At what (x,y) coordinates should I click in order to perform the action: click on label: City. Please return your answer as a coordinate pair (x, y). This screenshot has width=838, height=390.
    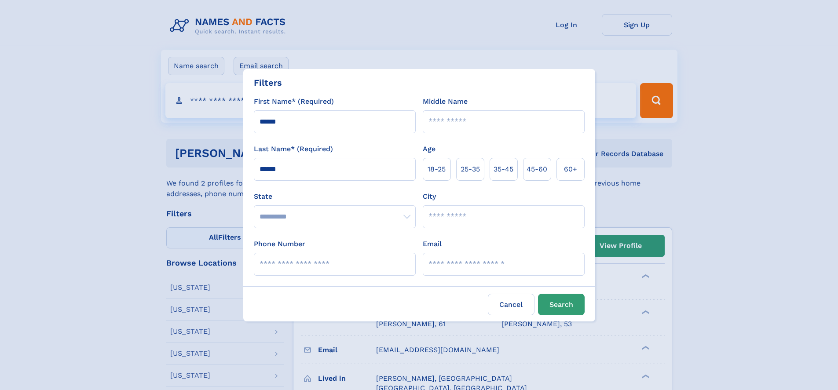
    Looking at the image, I should click on (429, 197).